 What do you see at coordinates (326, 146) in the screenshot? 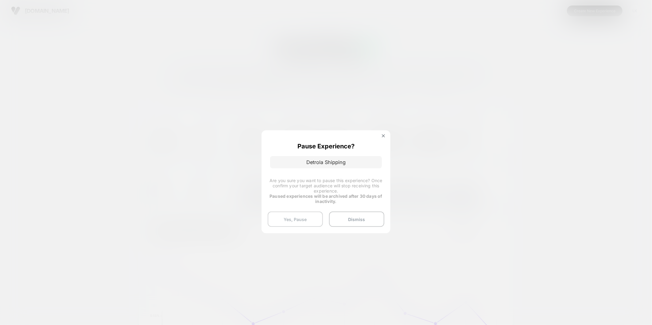
I see `p: Pause Experience?` at bounding box center [326, 146].